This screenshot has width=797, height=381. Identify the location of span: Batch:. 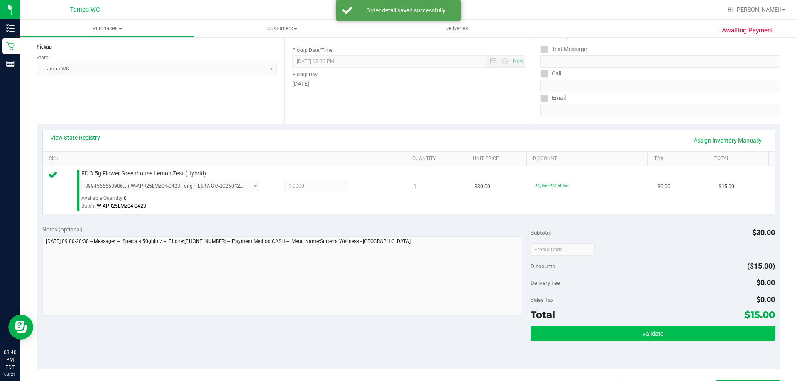
(88, 206).